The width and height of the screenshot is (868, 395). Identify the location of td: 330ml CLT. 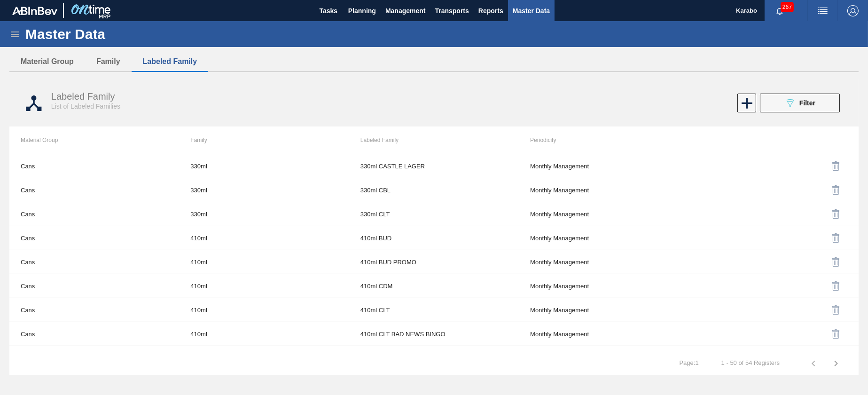
(434, 214).